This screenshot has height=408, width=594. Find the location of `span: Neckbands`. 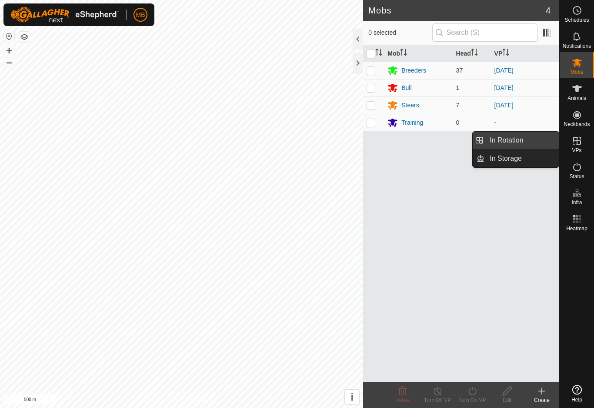

span: Neckbands is located at coordinates (577, 124).